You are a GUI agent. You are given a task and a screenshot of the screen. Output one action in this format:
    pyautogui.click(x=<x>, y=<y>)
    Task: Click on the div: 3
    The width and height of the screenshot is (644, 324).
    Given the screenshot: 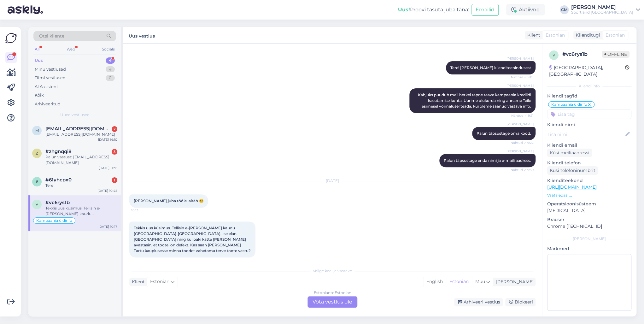 What is the action you would take?
    pyautogui.click(x=115, y=152)
    